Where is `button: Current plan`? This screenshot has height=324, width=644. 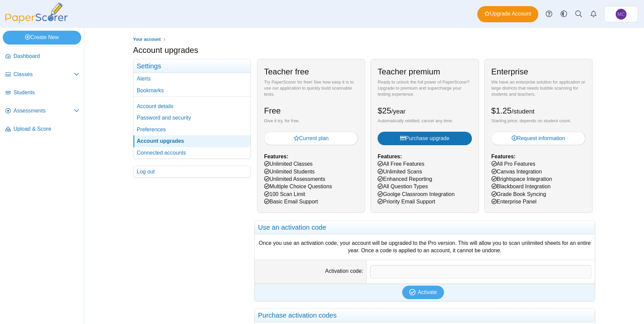 button: Current plan is located at coordinates (311, 139).